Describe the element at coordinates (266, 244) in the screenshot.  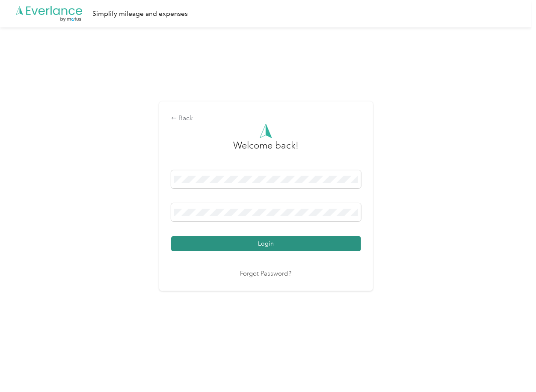
I see `button: Login` at that location.